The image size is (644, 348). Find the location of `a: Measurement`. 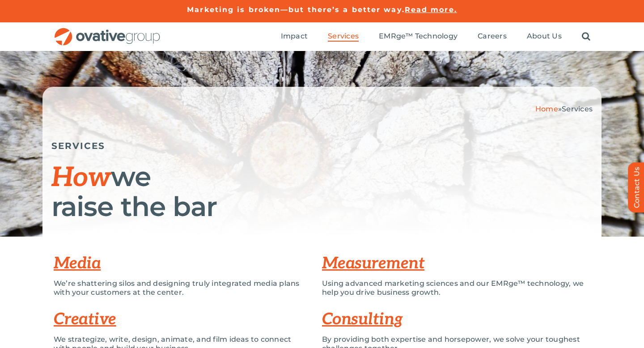

a: Measurement is located at coordinates (373, 263).